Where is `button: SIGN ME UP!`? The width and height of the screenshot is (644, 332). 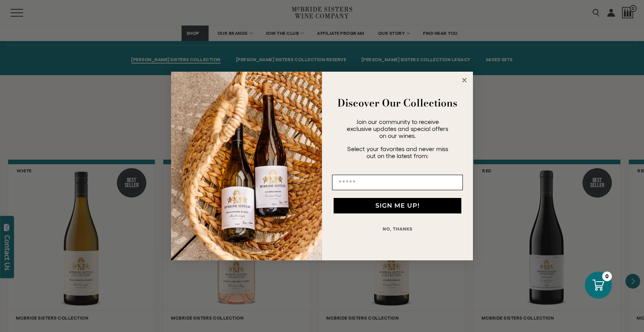 button: SIGN ME UP! is located at coordinates (398, 206).